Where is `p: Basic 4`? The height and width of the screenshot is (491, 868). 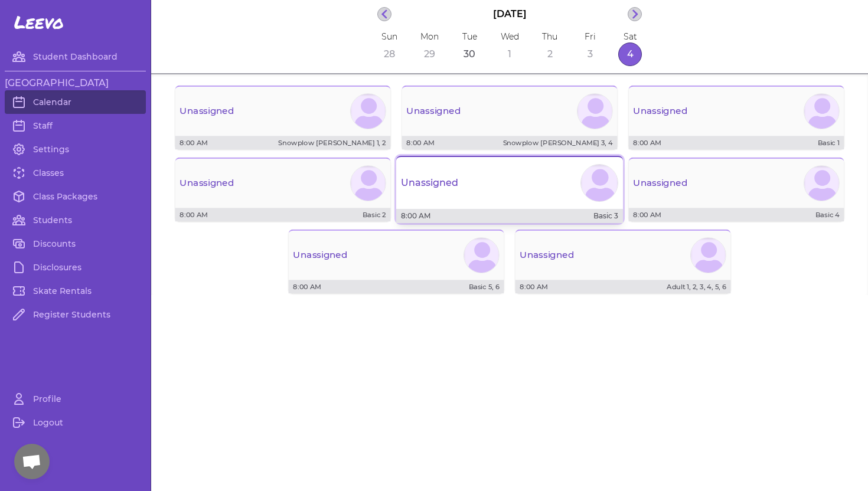 p: Basic 4 is located at coordinates (771, 215).